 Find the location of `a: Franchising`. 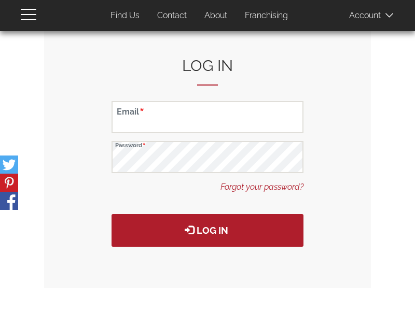

a: Franchising is located at coordinates (266, 16).